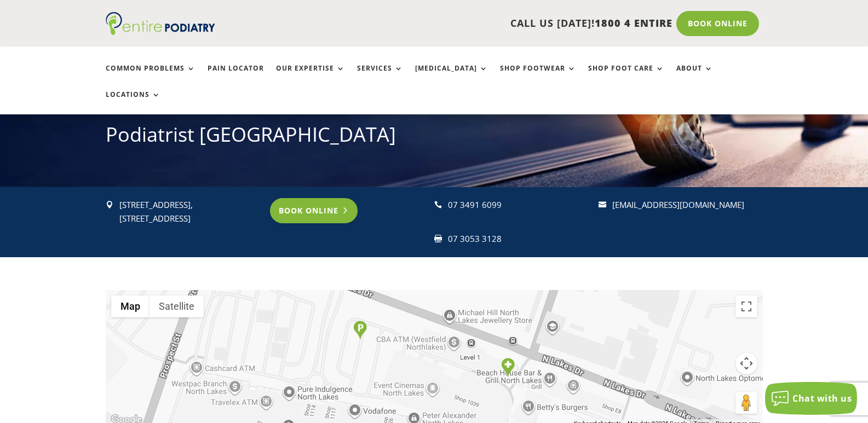 This screenshot has height=423, width=868. What do you see at coordinates (518, 206) in the screenshot?
I see `div: 07 3491 6099` at bounding box center [518, 206].